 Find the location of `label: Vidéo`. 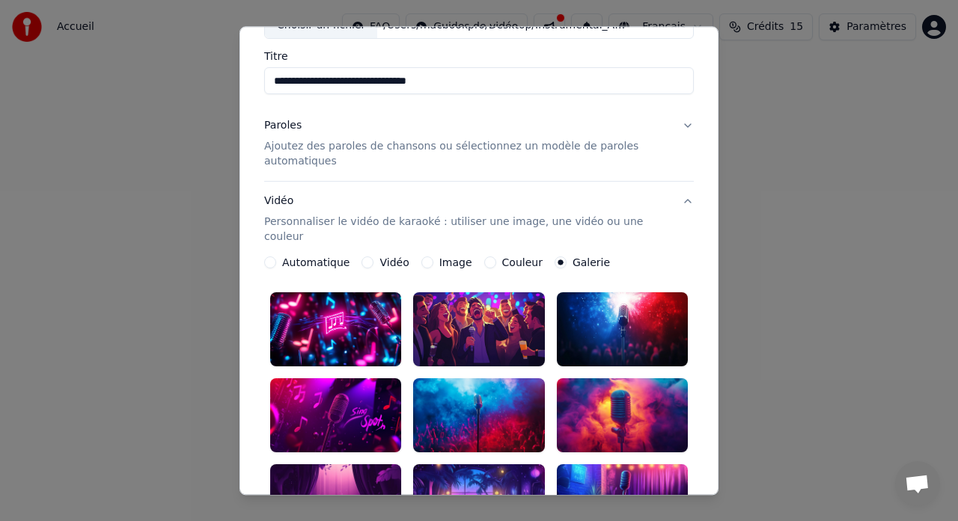

label: Vidéo is located at coordinates (394, 263).